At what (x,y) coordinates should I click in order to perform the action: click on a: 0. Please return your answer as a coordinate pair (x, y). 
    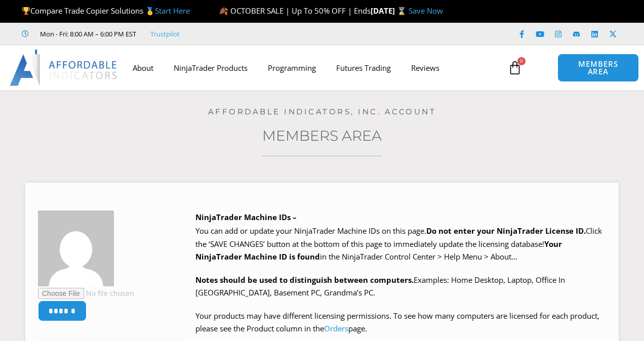
    Looking at the image, I should click on (515, 68).